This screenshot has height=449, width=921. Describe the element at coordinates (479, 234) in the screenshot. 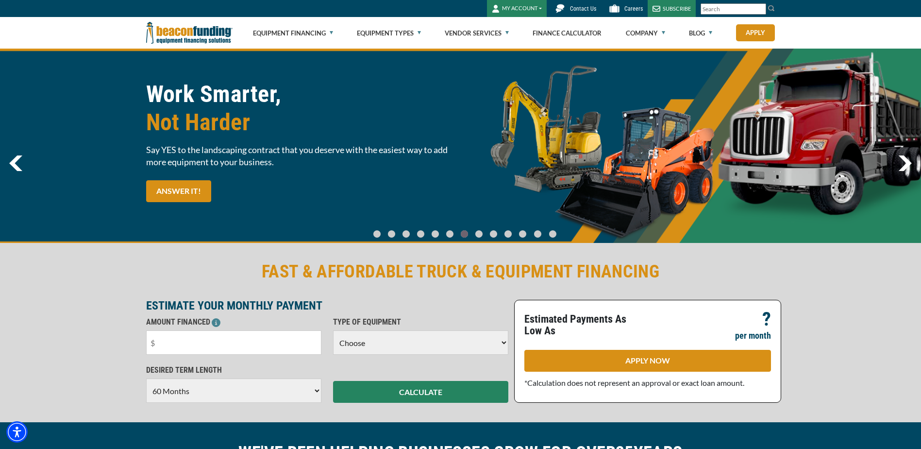

I see `a: Go To Slide 7` at that location.